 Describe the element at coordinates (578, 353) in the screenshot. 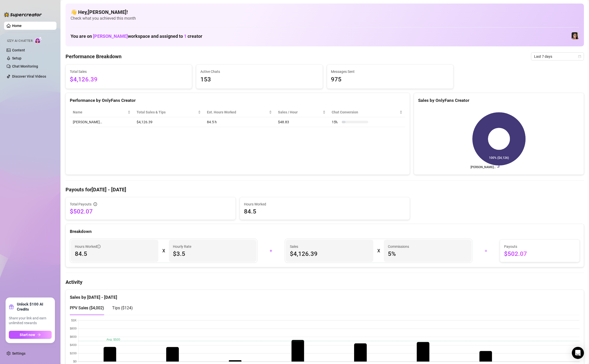

I see `div: Open Intercom Messenger` at that location.